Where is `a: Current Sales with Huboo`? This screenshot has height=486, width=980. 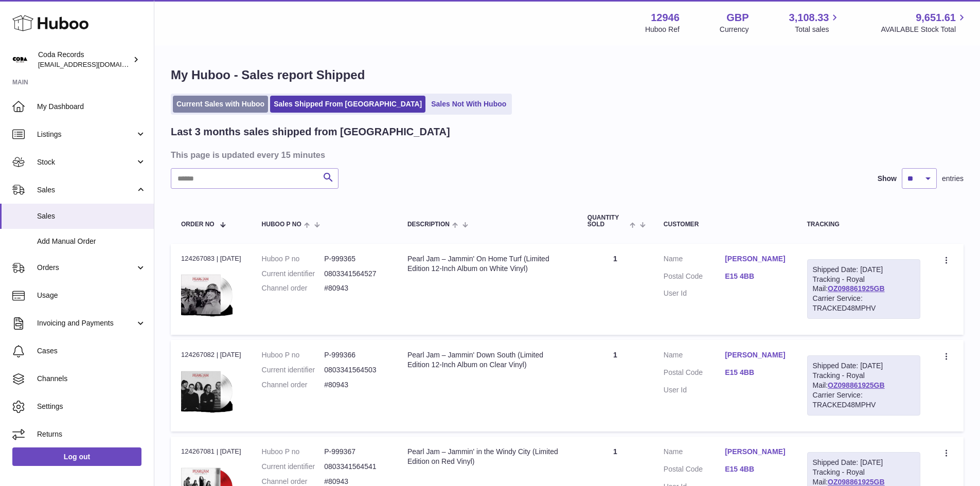
a: Current Sales with Huboo is located at coordinates (220, 104).